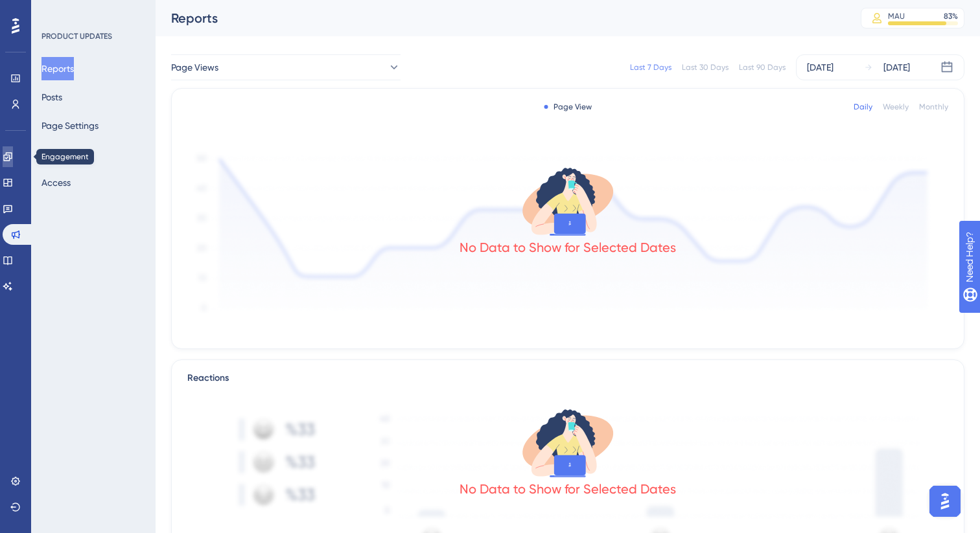 The width and height of the screenshot is (980, 533). I want to click on div: Last 90 Days, so click(763, 67).